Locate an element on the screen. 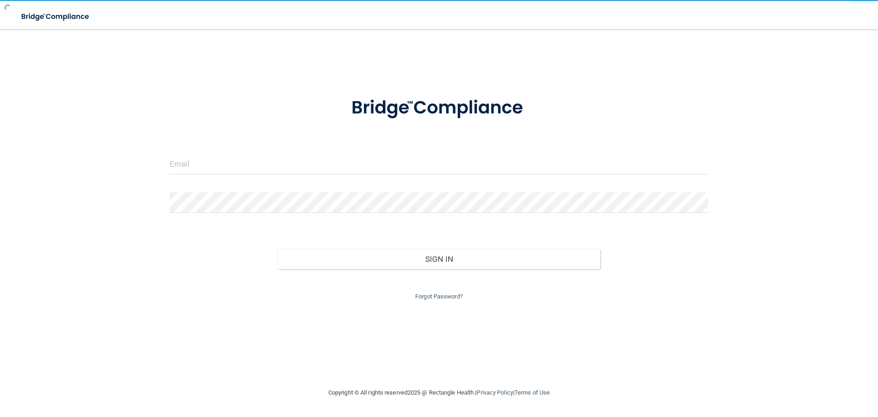 The image size is (878, 417). div: Copyright © All rights reserved 2025 @ Rectangle Health | | is located at coordinates (439, 392).